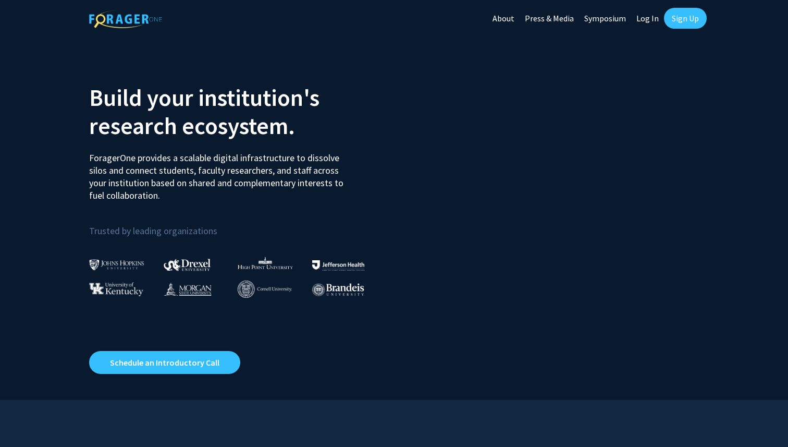 This screenshot has width=788, height=447. Describe the element at coordinates (220, 173) in the screenshot. I see `p: ForagerOne provides a scalable digital infrastructure to dissolve silos and connect students, fac...` at that location.